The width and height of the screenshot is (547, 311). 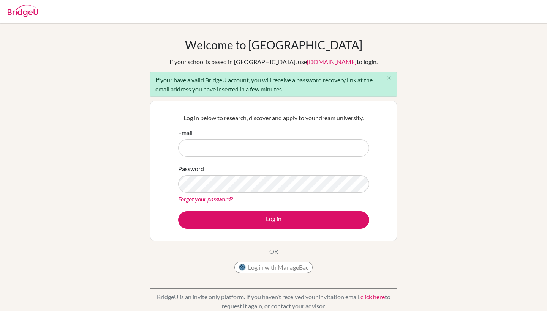 I want to click on label: Email, so click(x=185, y=133).